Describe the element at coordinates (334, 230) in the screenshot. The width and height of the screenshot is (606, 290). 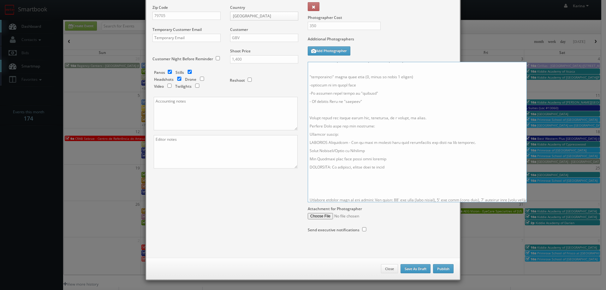
I see `label: Send executive notifications` at that location.